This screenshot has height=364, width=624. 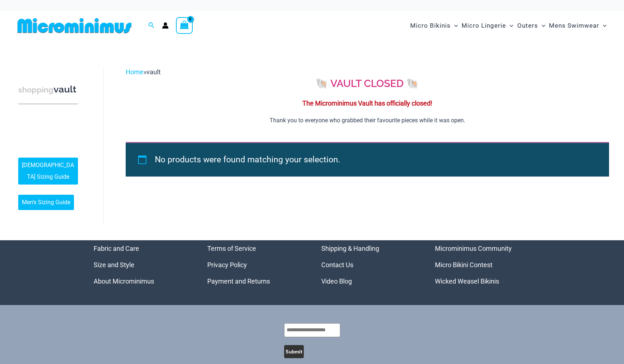 I want to click on a: Contact Us, so click(x=337, y=264).